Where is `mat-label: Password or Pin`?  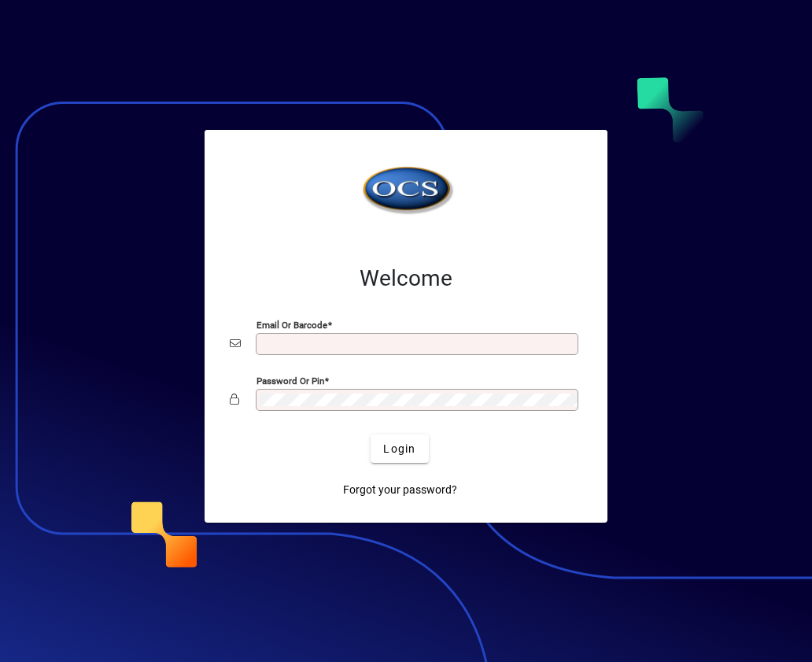 mat-label: Password or Pin is located at coordinates (290, 380).